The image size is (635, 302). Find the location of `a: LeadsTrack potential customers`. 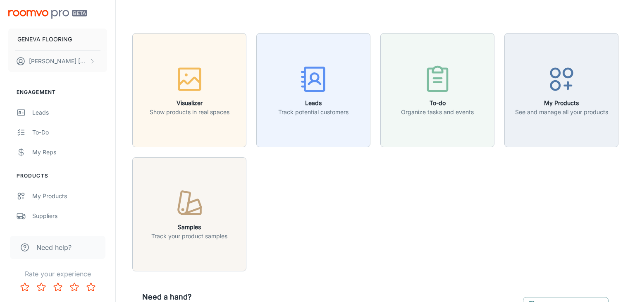

a: LeadsTrack potential customers is located at coordinates (313, 89).